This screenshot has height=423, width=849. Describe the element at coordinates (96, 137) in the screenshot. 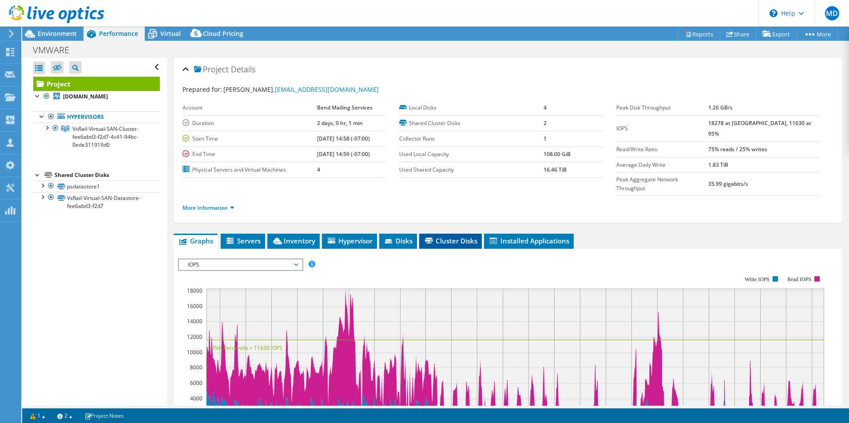

I see `a: VxRail-Virtual-SAN-Cluster-fee6abd3-f2d7-4c41-94bc-0ede311919d0` at that location.